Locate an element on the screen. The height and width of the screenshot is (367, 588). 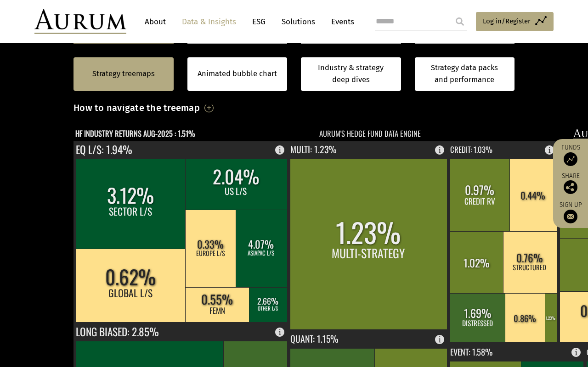
input: Submit is located at coordinates (460, 22).